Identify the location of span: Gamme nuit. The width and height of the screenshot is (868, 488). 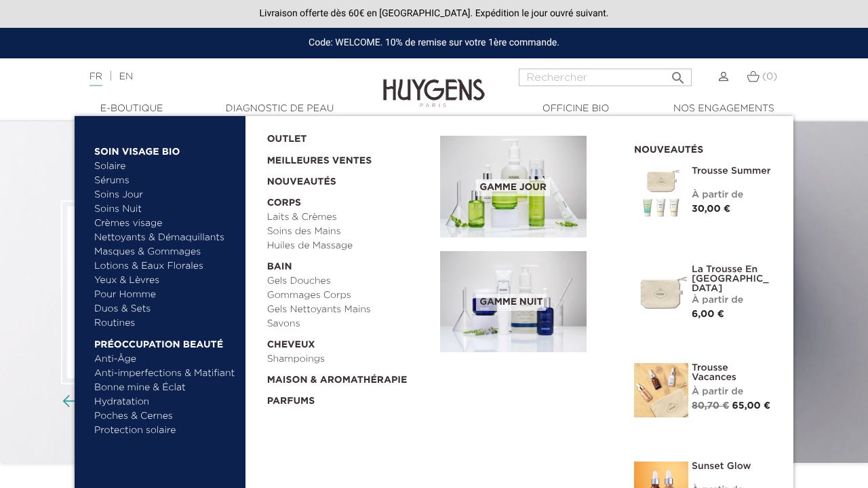
(511, 302).